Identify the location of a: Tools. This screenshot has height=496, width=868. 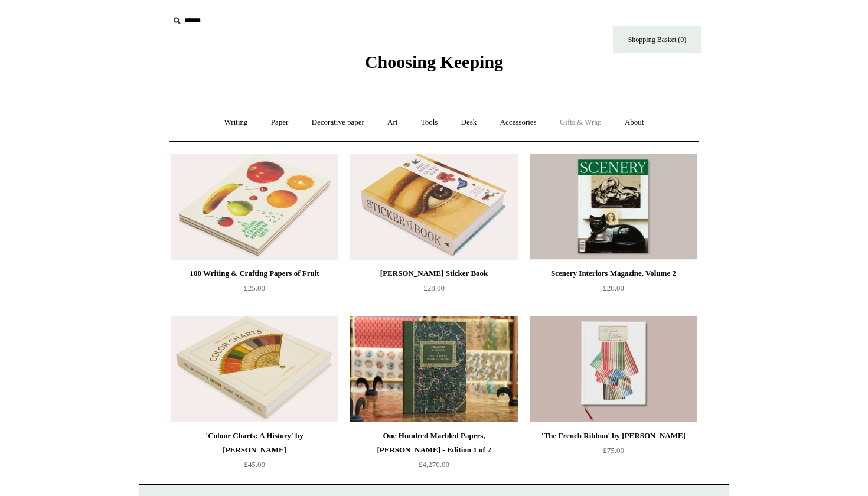
(429, 122).